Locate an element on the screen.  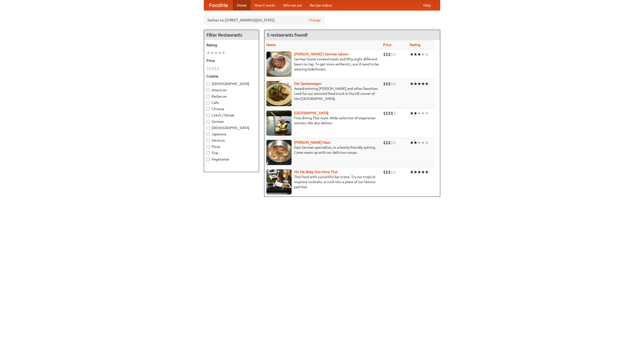
img: esthers.jpg is located at coordinates (279, 64).